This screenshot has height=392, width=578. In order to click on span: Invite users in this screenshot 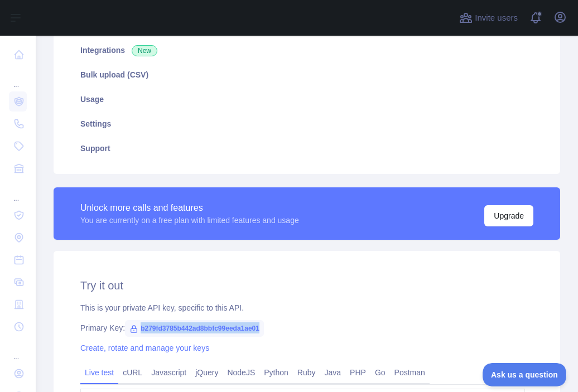, I will do `click(496, 18)`.